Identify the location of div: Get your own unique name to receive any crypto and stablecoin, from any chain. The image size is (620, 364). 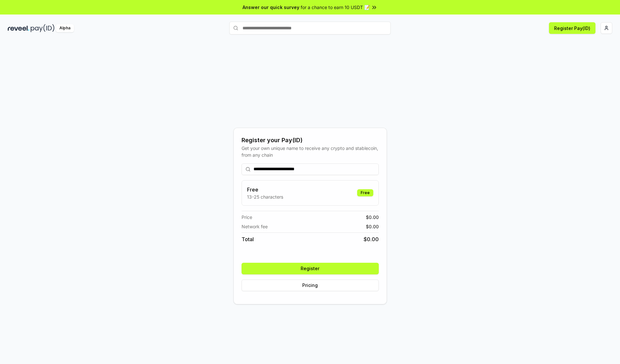
(310, 152).